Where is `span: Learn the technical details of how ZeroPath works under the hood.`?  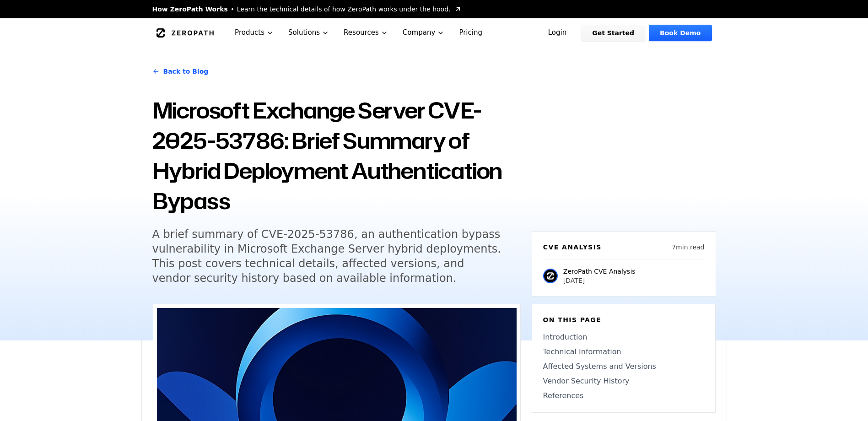 span: Learn the technical details of how ZeroPath works under the hood. is located at coordinates (343, 9).